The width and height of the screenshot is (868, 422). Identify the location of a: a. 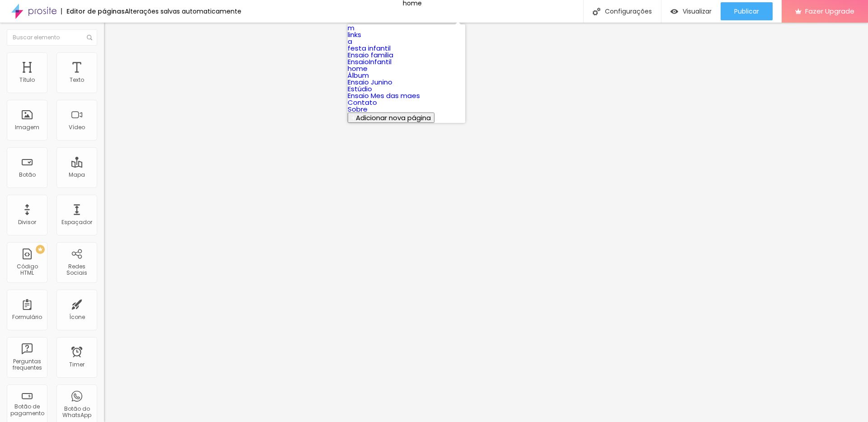
(350, 41).